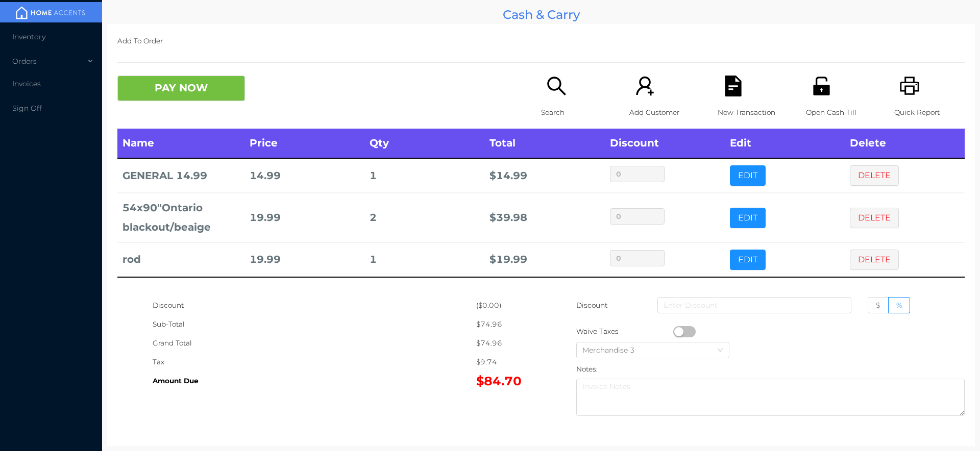 This screenshot has width=980, height=469. What do you see at coordinates (509, 381) in the screenshot?
I see `div: $84.70` at bounding box center [509, 381].